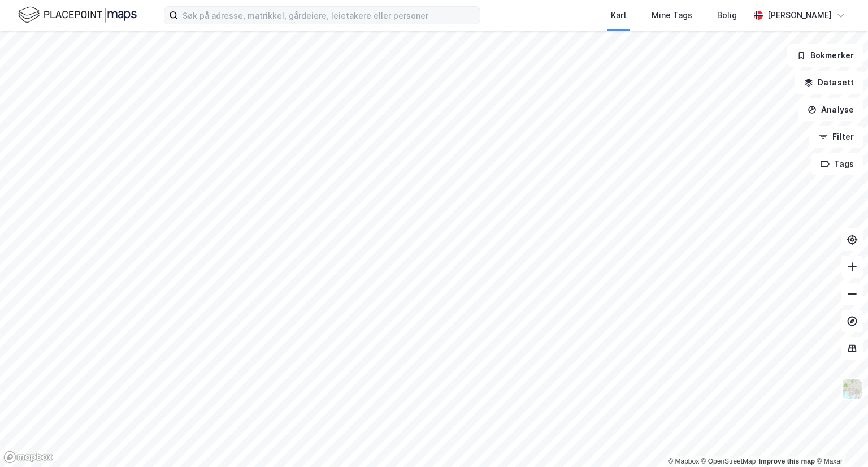 The image size is (868, 467). I want to click on div: Bolig, so click(727, 16).